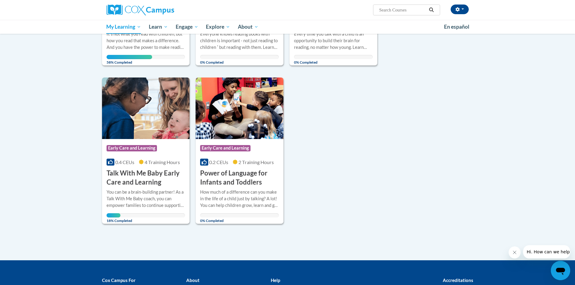 The height and width of the screenshot is (285, 575). Describe the element at coordinates (146, 178) in the screenshot. I see `h3: Talk With Me Baby Early Care and Learning` at that location.